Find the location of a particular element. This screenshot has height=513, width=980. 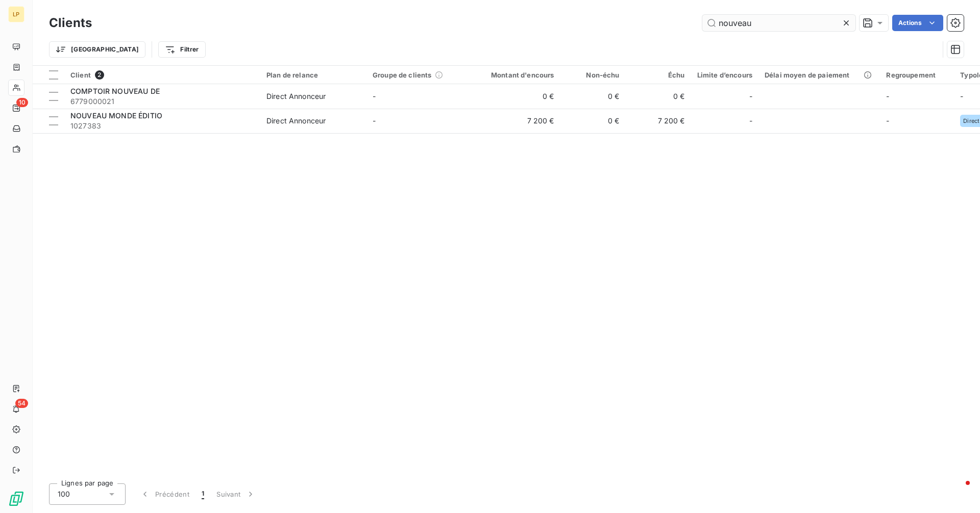

button: Suivant is located at coordinates (235, 494).